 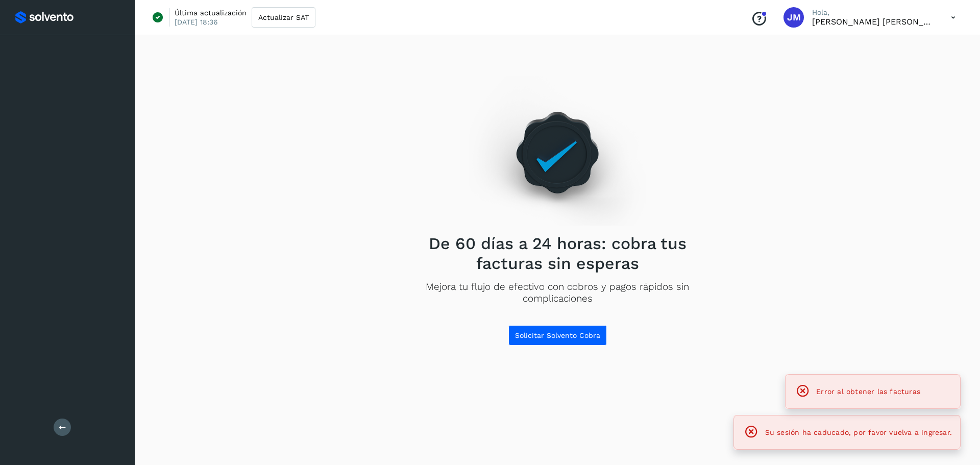 What do you see at coordinates (859, 432) in the screenshot?
I see `span: Su sesión ha caducado, por favor vuelva a ingresar.` at bounding box center [859, 432].